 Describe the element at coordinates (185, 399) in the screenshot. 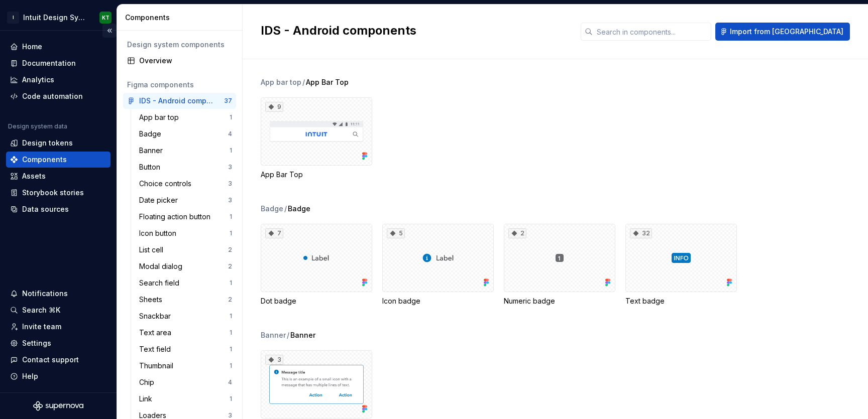

I see `a: Link1` at that location.